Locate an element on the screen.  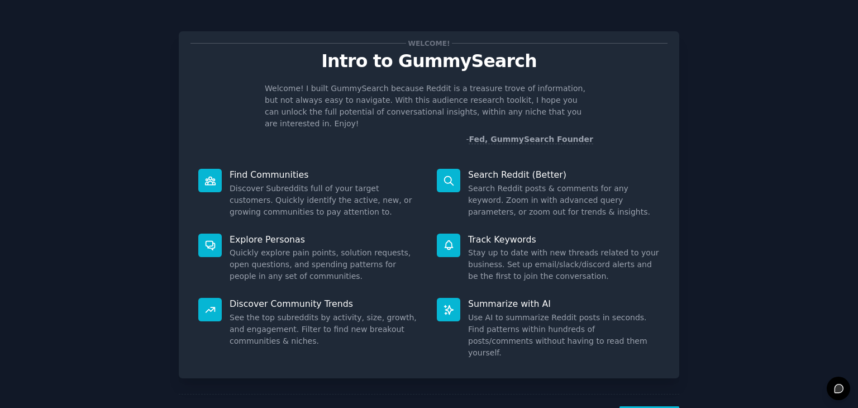
p: Search Reddit (Better) is located at coordinates (564, 174).